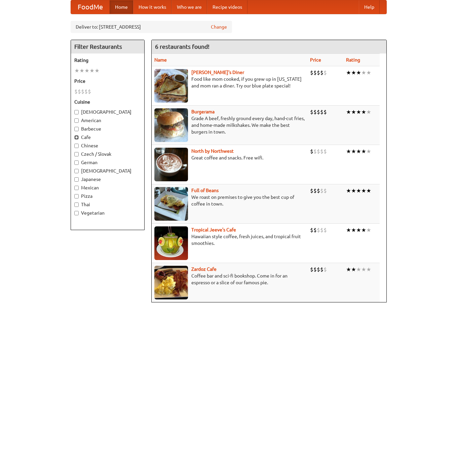 Image resolution: width=457 pixels, height=476 pixels. I want to click on label: German, so click(108, 163).